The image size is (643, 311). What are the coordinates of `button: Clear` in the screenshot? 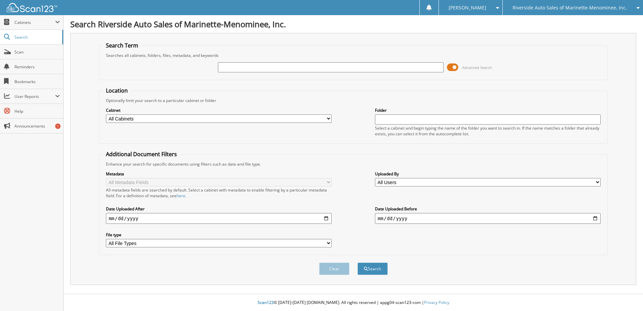 It's located at (334, 268).